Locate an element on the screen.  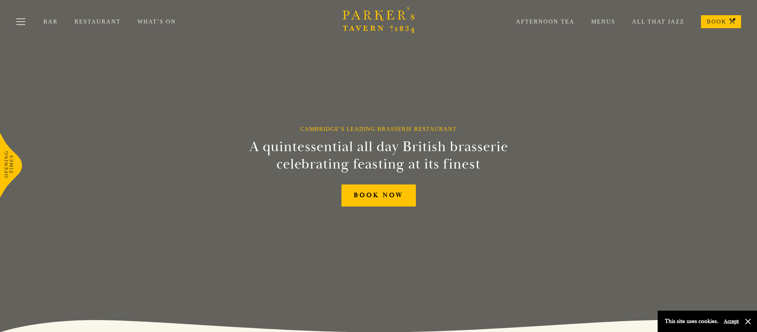
h1: Cambridge’s Leading Brasserie Restaurant is located at coordinates (378, 129).